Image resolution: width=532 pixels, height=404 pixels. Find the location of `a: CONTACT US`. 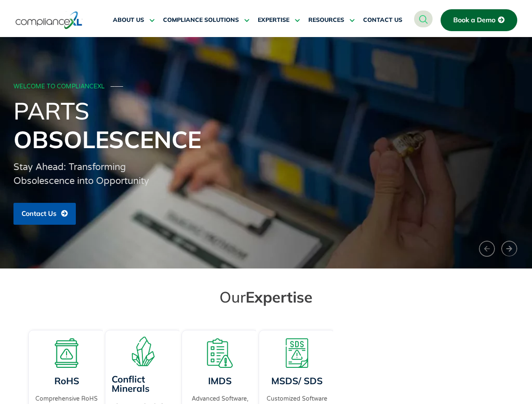

a: CONTACT US is located at coordinates (382, 20).